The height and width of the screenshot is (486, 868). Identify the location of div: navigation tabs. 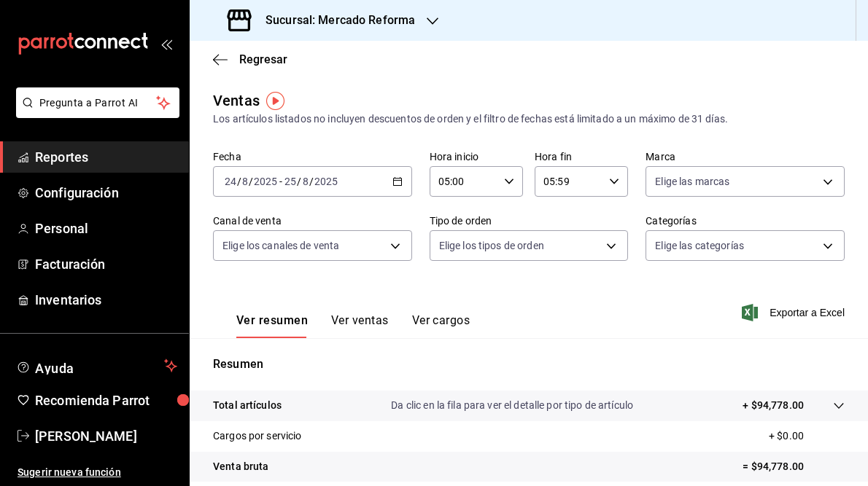
(353, 326).